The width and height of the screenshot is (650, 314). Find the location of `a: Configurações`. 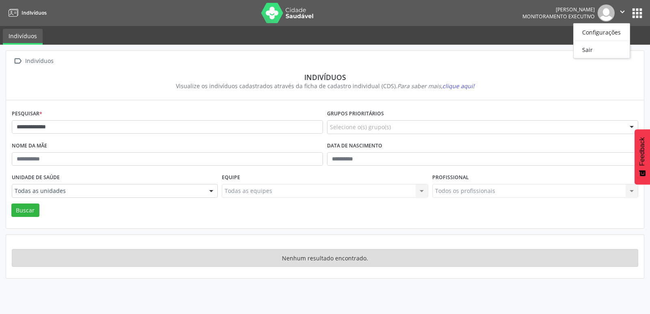

a: Configurações is located at coordinates (602, 32).